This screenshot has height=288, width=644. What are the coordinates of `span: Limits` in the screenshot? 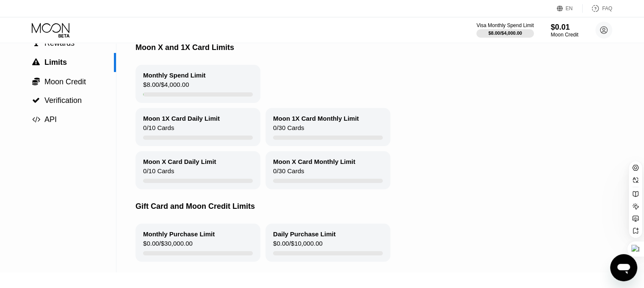 It's located at (56, 62).